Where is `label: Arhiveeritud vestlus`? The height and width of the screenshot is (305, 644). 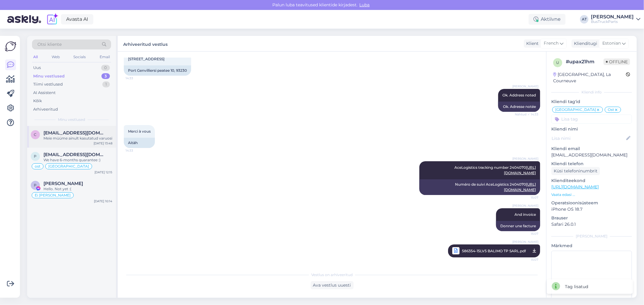 label: Arhiveeritud vestlus is located at coordinates (145, 43).